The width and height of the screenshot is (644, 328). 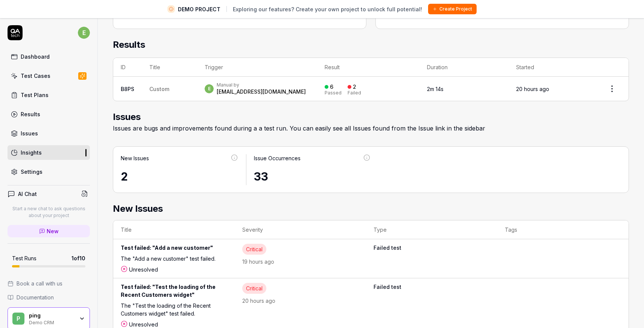 What do you see at coordinates (452, 9) in the screenshot?
I see `button: Create Project` at bounding box center [452, 9].